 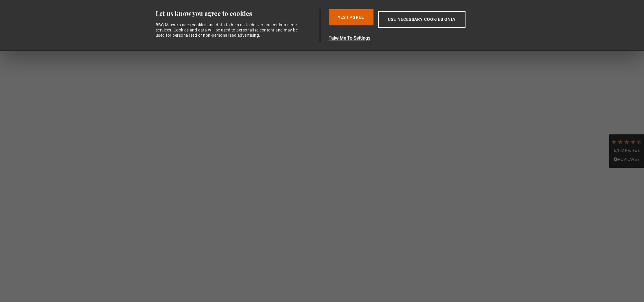 What do you see at coordinates (627, 159) in the screenshot?
I see `img: REVIEWS.io` at bounding box center [627, 159].